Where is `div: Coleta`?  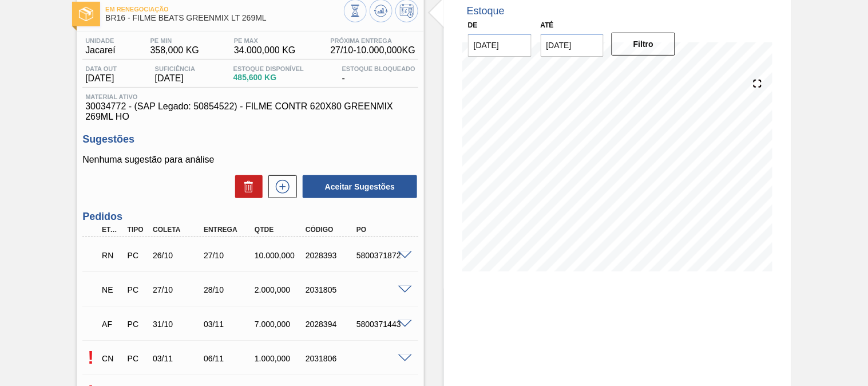 div: Coleta is located at coordinates (178, 229).